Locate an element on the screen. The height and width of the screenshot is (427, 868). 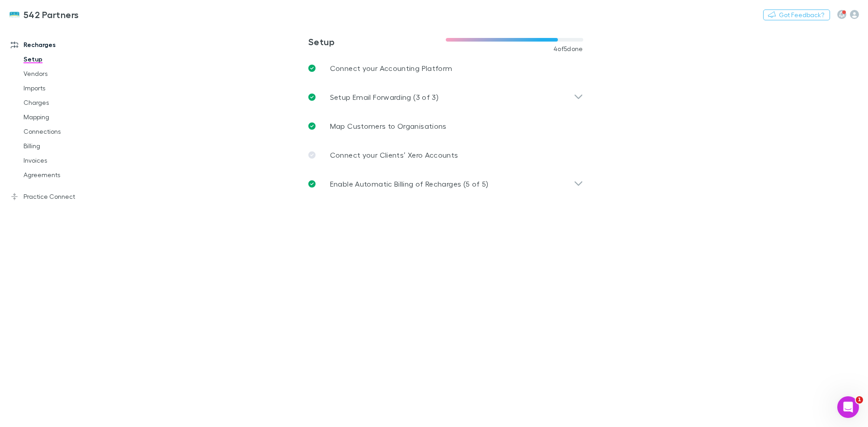
a: Connections is located at coordinates (68, 131).